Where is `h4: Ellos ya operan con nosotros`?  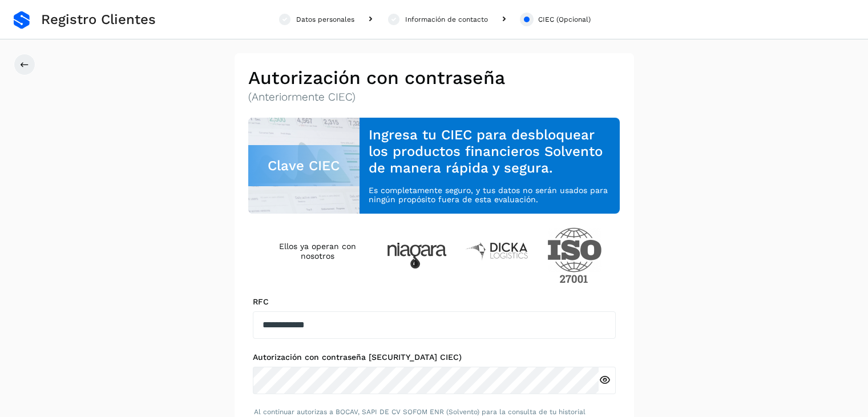 h4: Ellos ya operan con nosotros is located at coordinates (317, 251).